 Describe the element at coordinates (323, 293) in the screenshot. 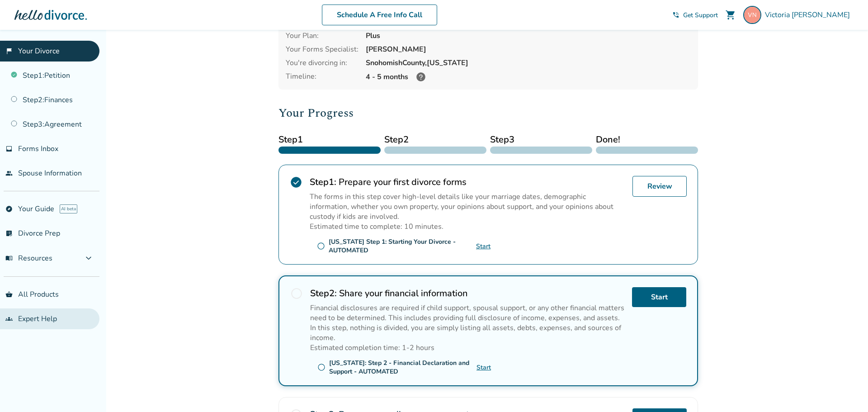

I see `strong: Step 2 :` at that location.